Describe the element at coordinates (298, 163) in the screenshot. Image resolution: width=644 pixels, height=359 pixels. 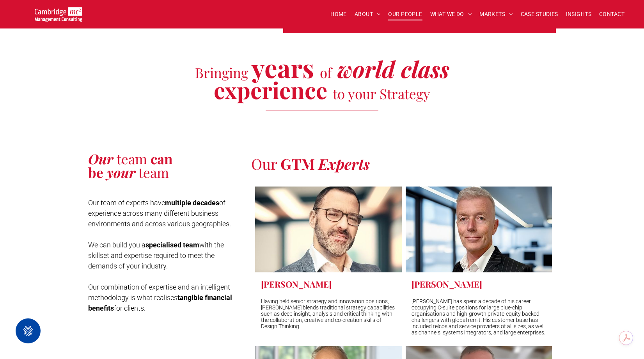
I see `span: GTM` at that location.